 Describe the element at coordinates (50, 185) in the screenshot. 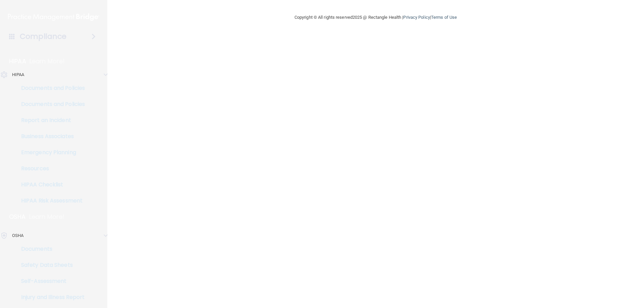

I see `p: HIPAA Checklist` at that location.